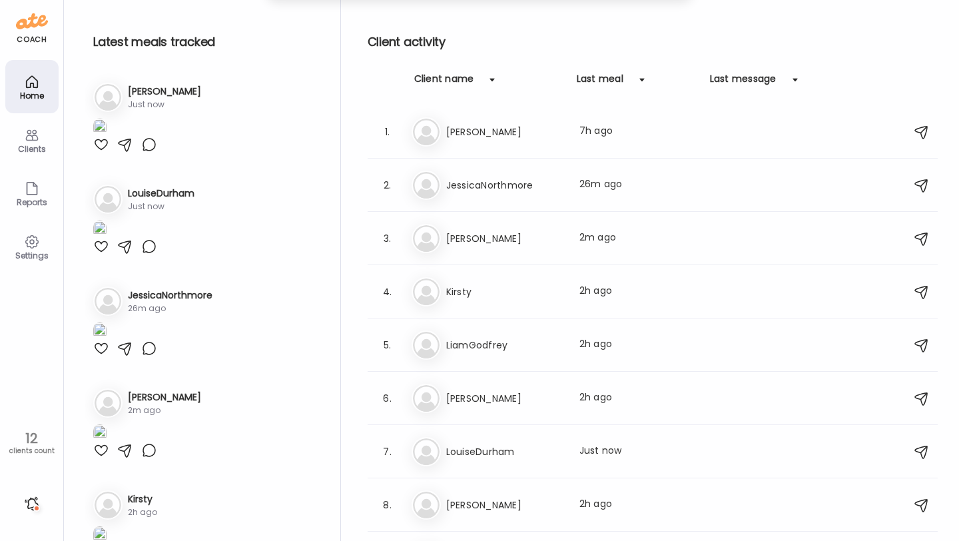  I want to click on div: 4., so click(388, 292).